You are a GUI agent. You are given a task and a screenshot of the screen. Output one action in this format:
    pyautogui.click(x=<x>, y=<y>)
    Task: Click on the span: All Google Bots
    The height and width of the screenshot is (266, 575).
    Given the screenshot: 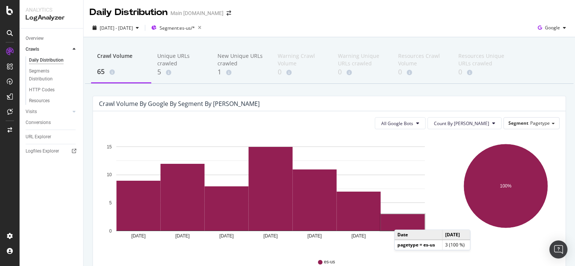 What is the action you would take?
    pyautogui.click(x=397, y=123)
    